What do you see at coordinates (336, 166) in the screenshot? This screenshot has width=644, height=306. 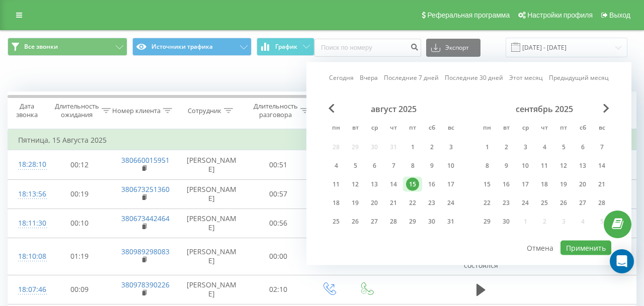 I see `div: пн 4 авг. 2025 г.` at bounding box center [336, 166].